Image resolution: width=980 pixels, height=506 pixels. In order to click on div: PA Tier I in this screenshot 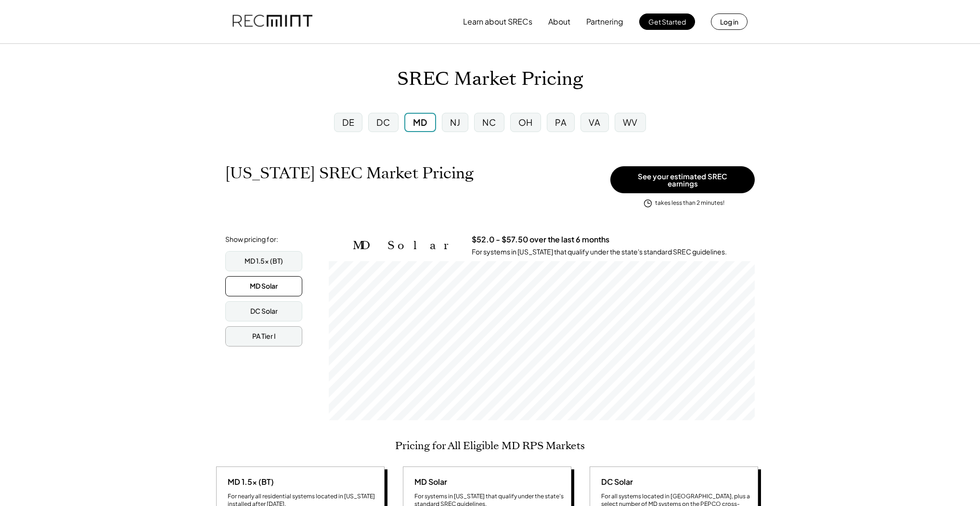, I will do `click(264, 337)`.